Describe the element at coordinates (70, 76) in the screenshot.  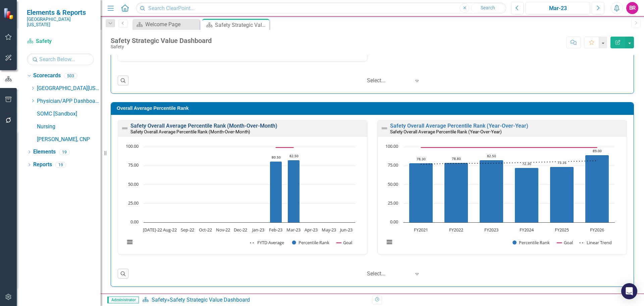
I see `div: 503` at that location.